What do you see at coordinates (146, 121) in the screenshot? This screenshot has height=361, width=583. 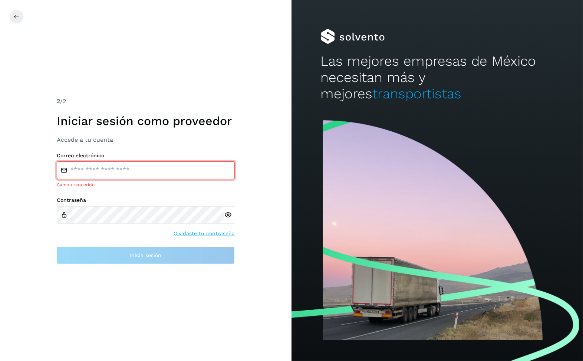 I see `h1: Iniciar sesión como proveedor` at bounding box center [146, 121].